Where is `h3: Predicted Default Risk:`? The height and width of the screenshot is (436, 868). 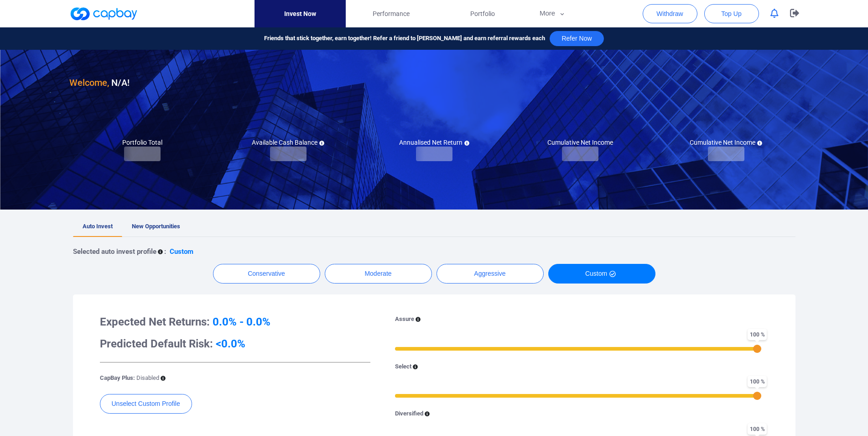 h3: Predicted Default Risk: is located at coordinates (235, 344).